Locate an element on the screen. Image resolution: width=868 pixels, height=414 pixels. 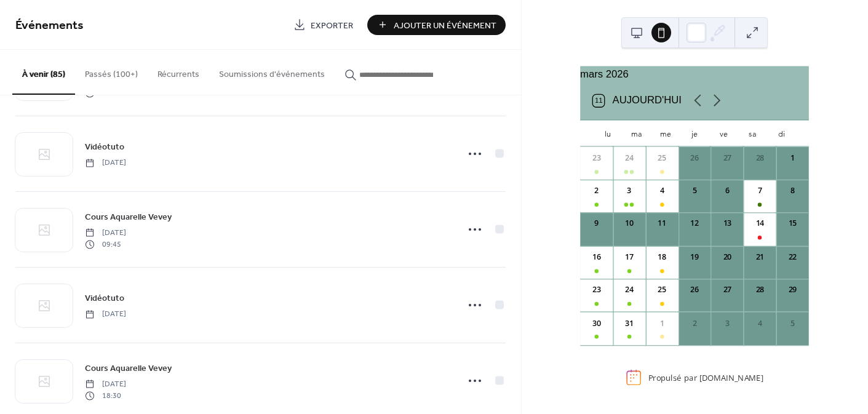
span: Ajouter Un Événement is located at coordinates (445, 25).